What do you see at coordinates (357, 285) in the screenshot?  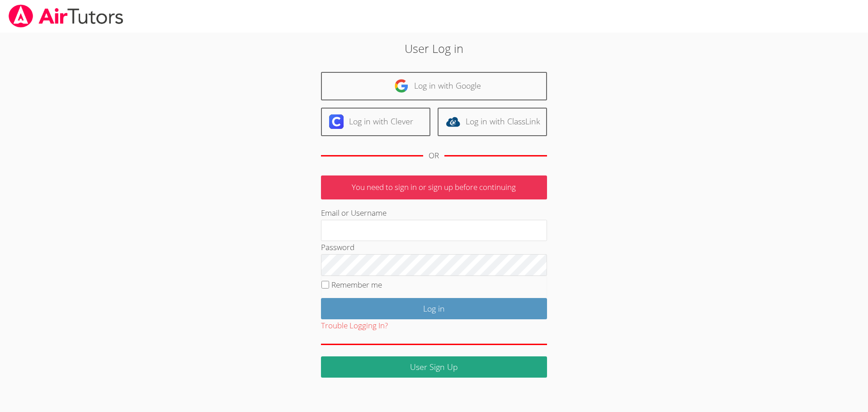 I see `label: Remember me` at bounding box center [357, 285].